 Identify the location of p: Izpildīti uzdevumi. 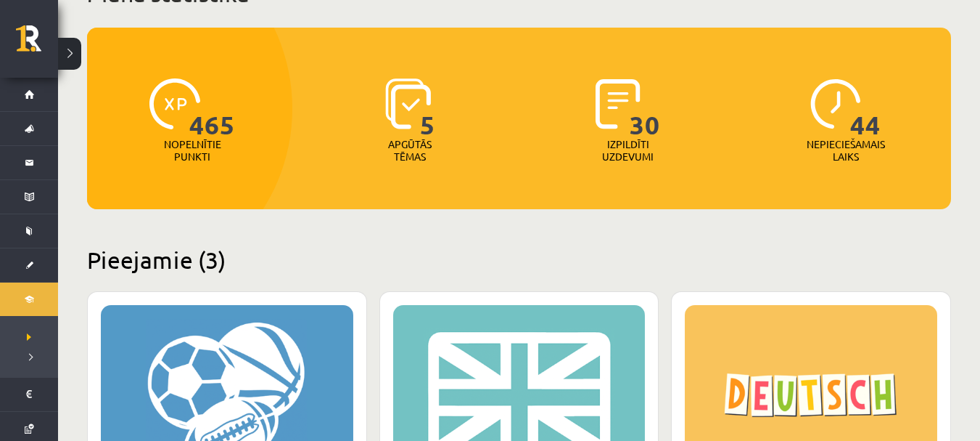
(628, 150).